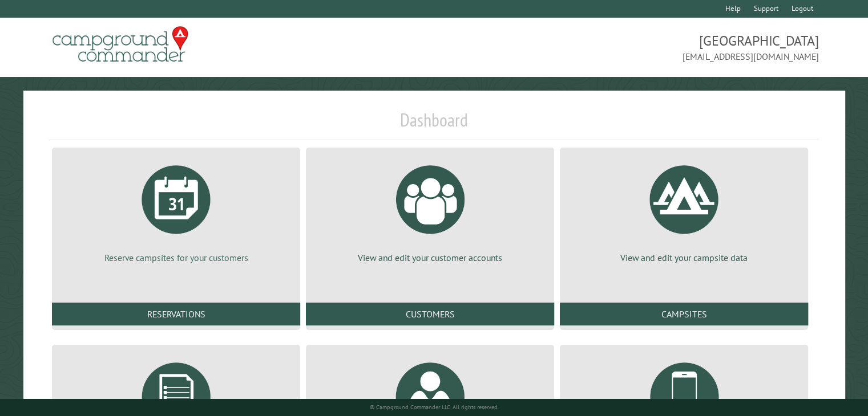  Describe the element at coordinates (434, 124) in the screenshot. I see `h1: Dashboard` at that location.